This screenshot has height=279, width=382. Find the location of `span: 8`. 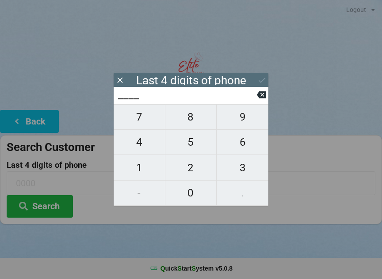

span: 8 is located at coordinates (191, 117).